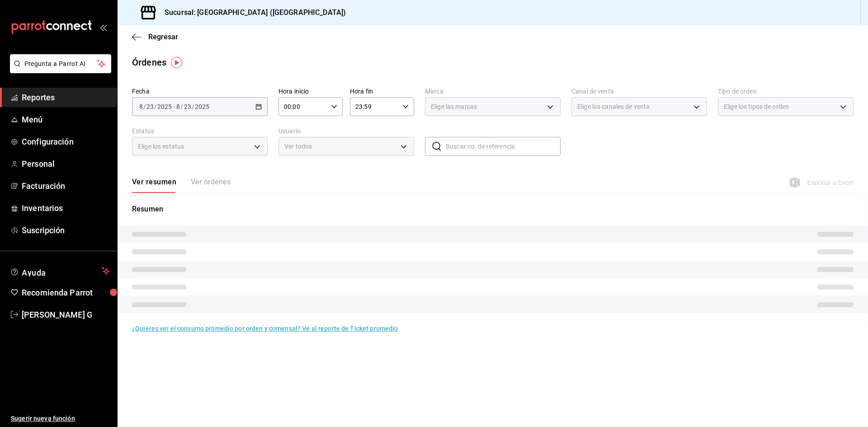 This screenshot has width=868, height=427. Describe the element at coordinates (66, 163) in the screenshot. I see `span: Personal` at that location.